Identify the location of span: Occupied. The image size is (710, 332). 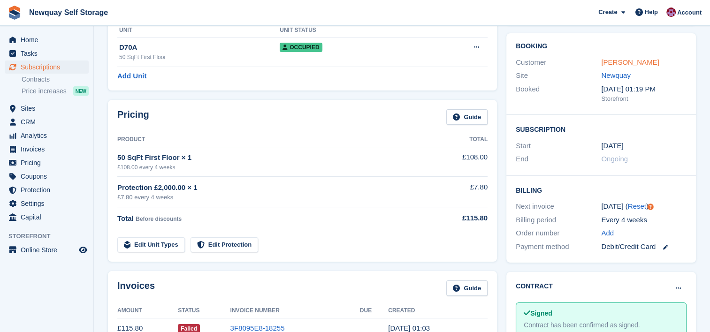
(301, 47).